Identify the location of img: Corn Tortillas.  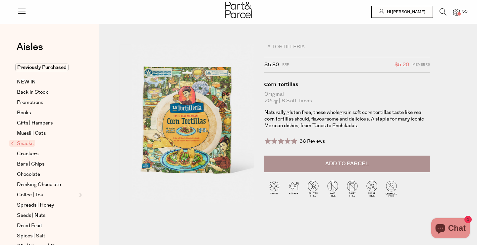
(187, 123).